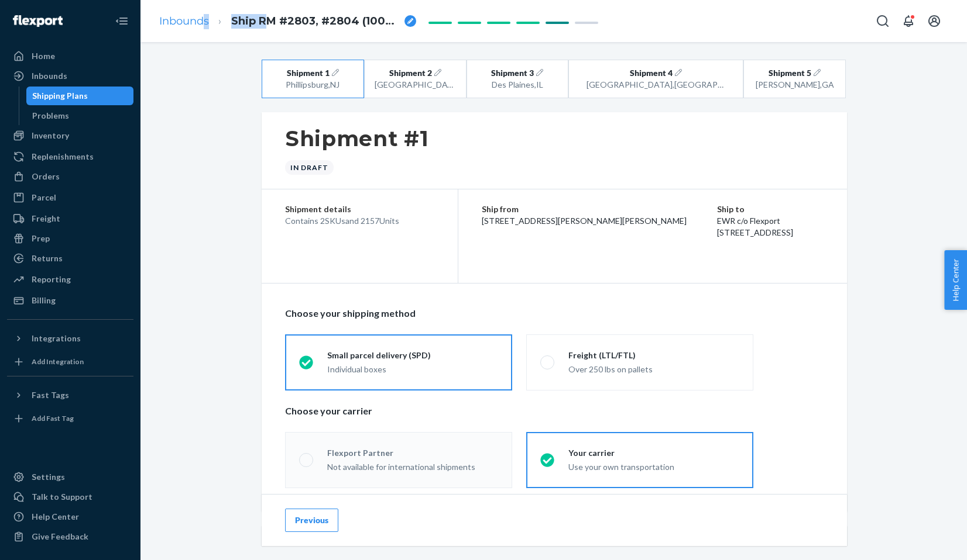  Describe the element at coordinates (517, 85) in the screenshot. I see `div: Des Plaines , IL` at that location.